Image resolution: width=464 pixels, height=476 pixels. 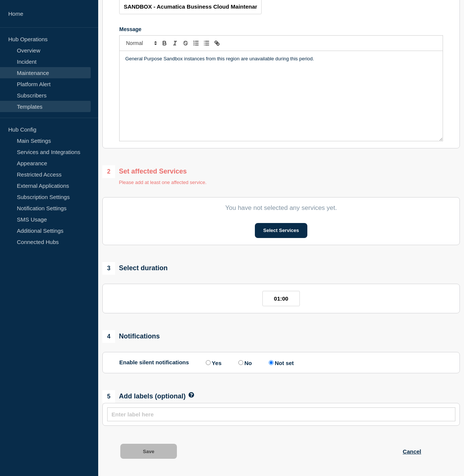 I want to click on input: Enter label here, so click(x=281, y=414).